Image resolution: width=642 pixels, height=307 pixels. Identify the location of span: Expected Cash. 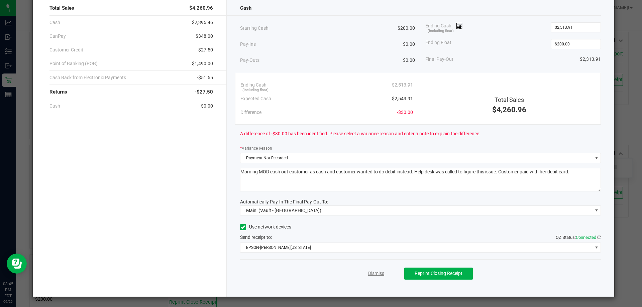
(256, 99).